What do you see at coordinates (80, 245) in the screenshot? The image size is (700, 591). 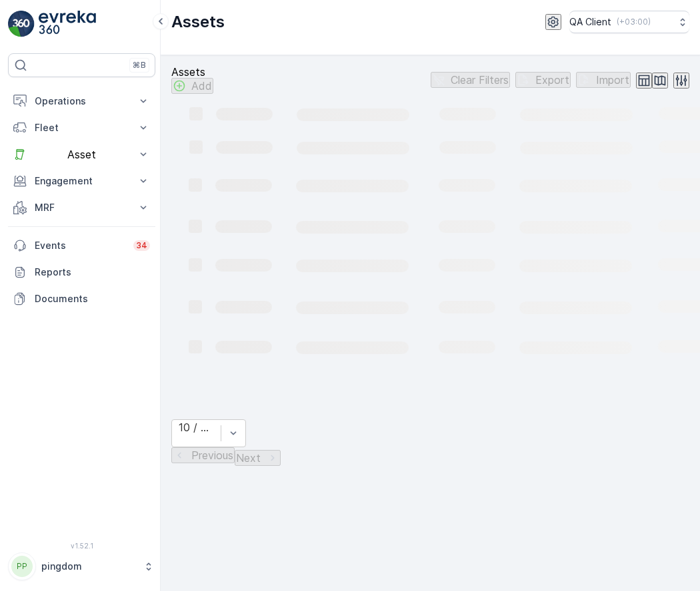 I see `p: Events` at bounding box center [80, 245].